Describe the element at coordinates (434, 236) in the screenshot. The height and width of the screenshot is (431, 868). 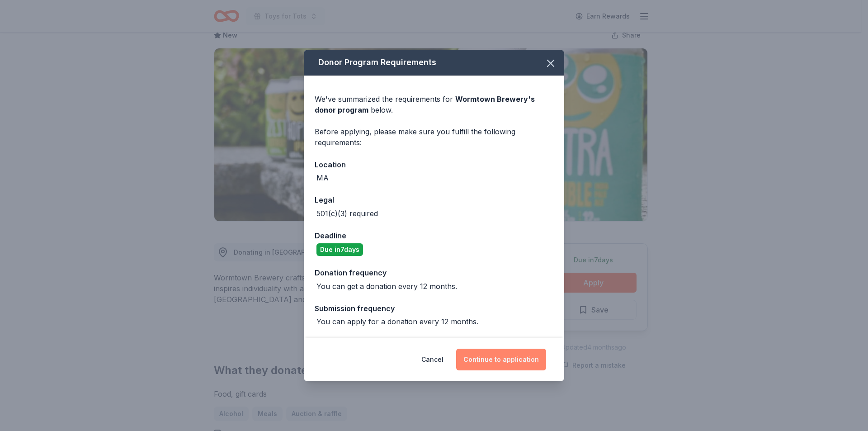
I see `div: Deadline` at that location.